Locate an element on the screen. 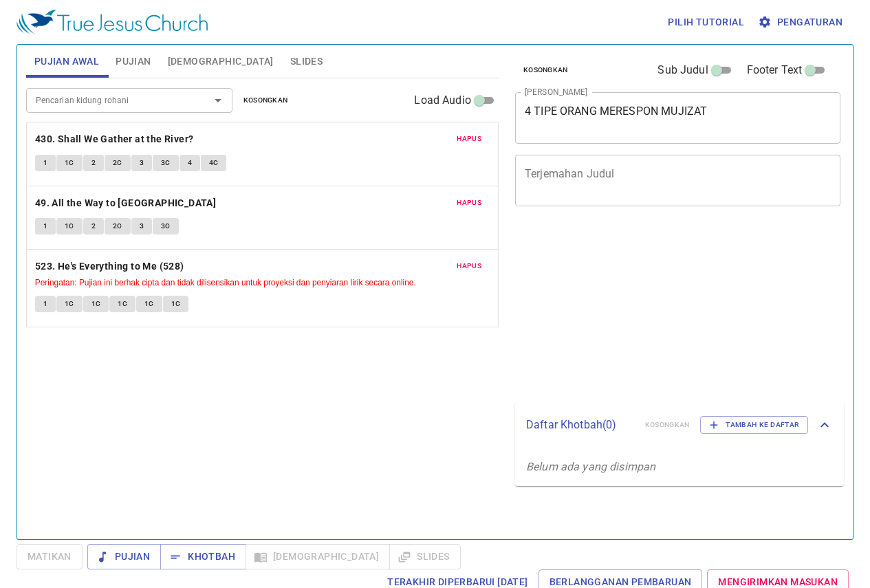  button: 430. Shall We Gather at the River? is located at coordinates (115, 139).